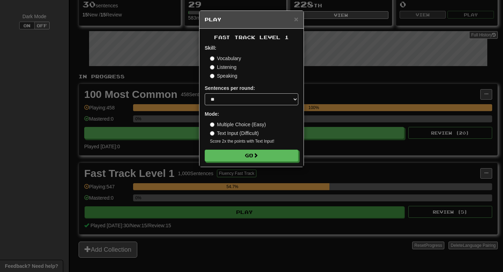 This screenshot has width=503, height=272. Describe the element at coordinates (252, 156) in the screenshot. I see `button: Go` at that location.